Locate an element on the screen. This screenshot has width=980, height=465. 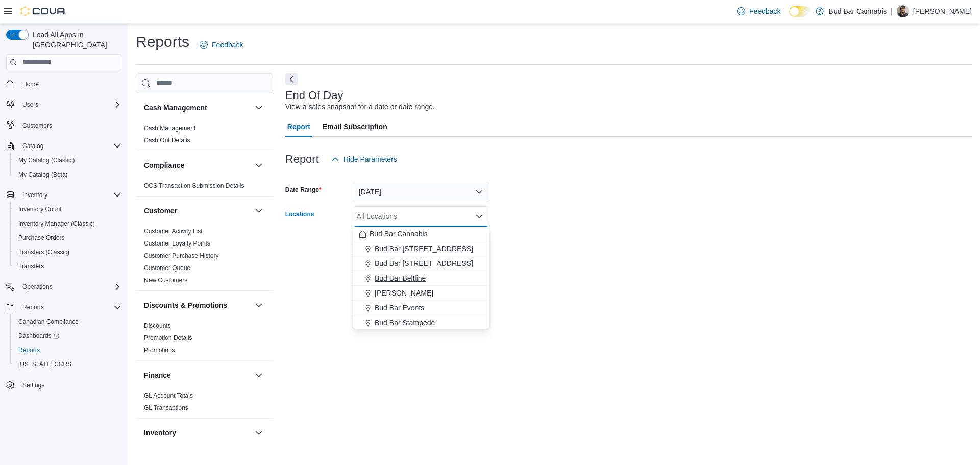
span: GL Transactions is located at coordinates (166, 408).